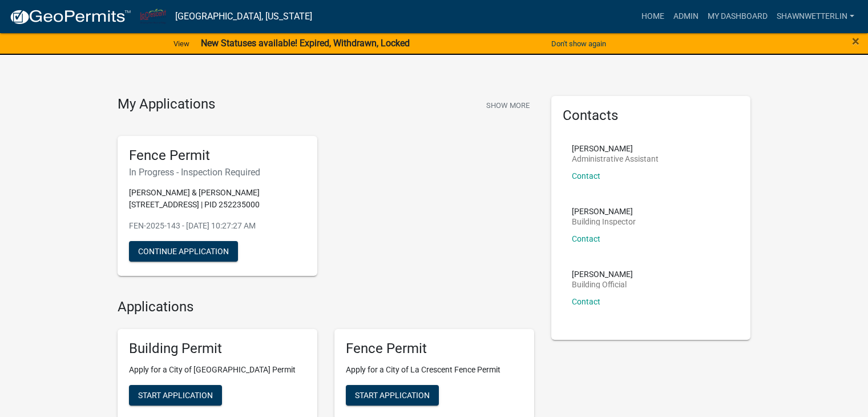  What do you see at coordinates (602, 285) in the screenshot?
I see `p: Building Official` at bounding box center [602, 285].